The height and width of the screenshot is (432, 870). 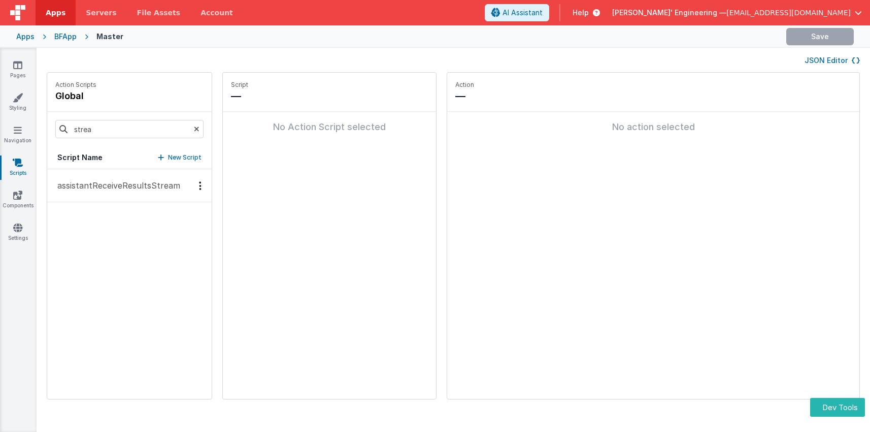 What do you see at coordinates (832, 60) in the screenshot?
I see `button: JSON Editor` at bounding box center [832, 60].